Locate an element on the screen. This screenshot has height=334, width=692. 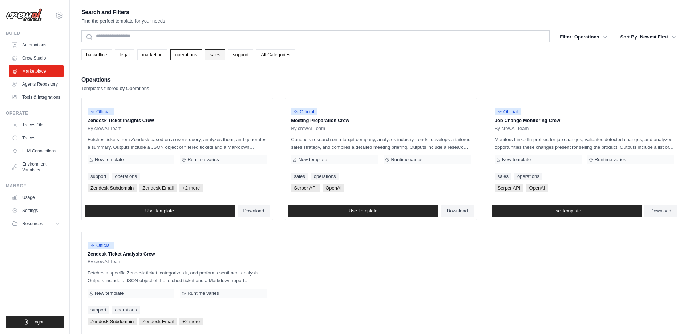
div: Build is located at coordinates (35, 33).